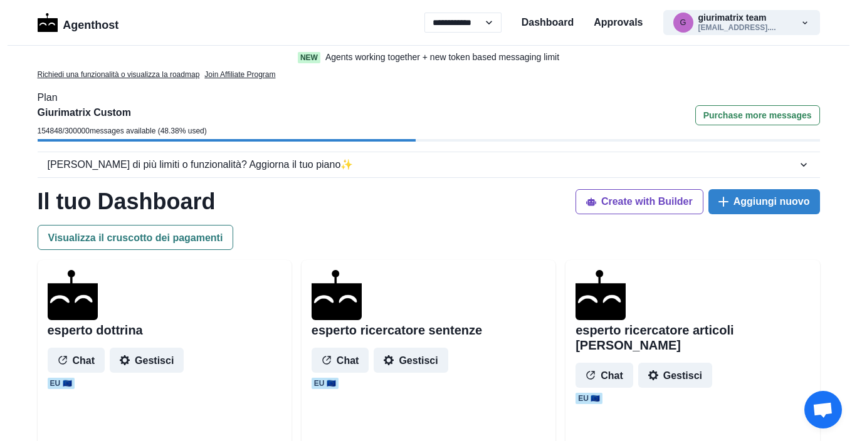 The width and height of the screenshot is (857, 441). Describe the element at coordinates (239, 75) in the screenshot. I see `a: Join Affiliate Program` at that location.